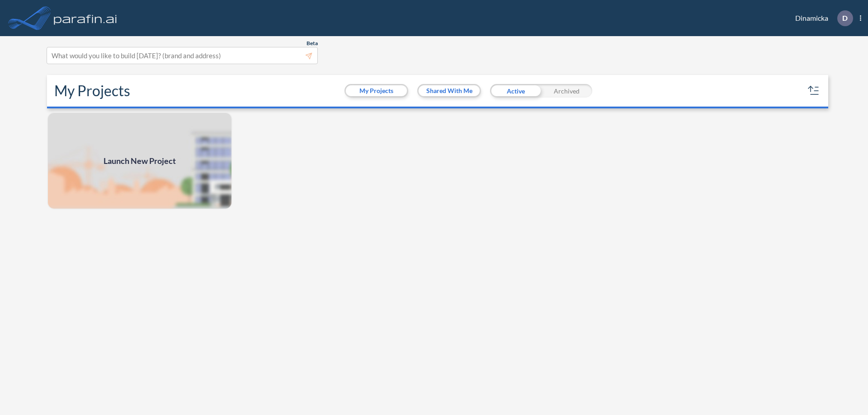  What do you see at coordinates (821, 18) in the screenshot?
I see `div: Dinamicka` at bounding box center [821, 18].